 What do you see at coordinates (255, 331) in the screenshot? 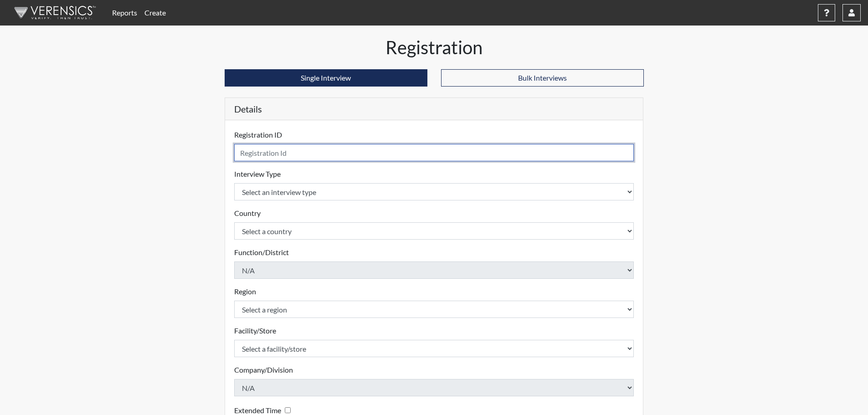
I see `label: Facility/Store` at bounding box center [255, 331].